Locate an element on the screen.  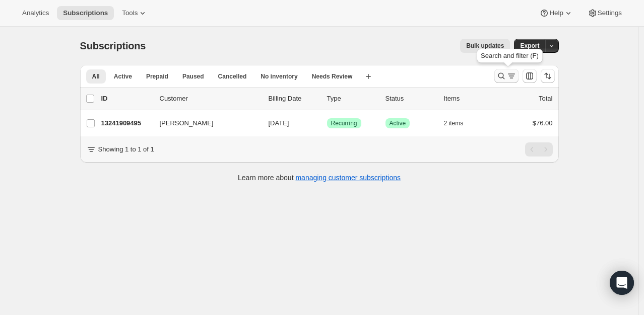
p: Showing 1 to 1 of 1 is located at coordinates (126, 149).